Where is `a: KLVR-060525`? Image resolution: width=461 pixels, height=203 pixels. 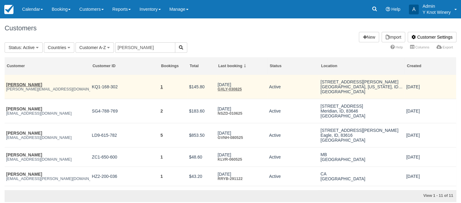 a: KLVR-060525 is located at coordinates (230, 160).